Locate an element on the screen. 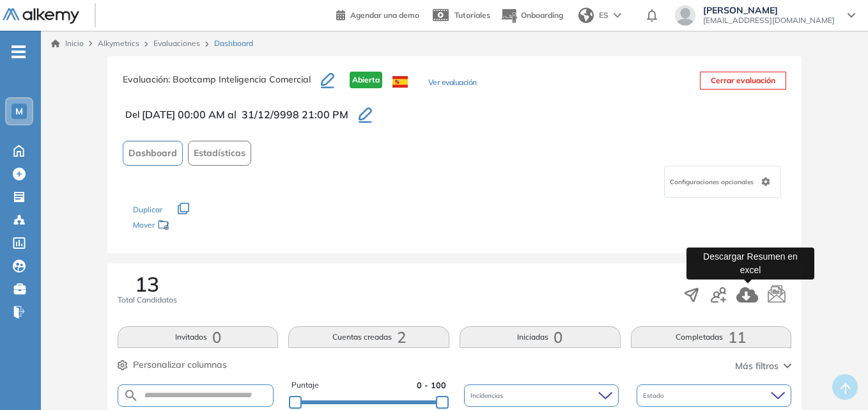 The height and width of the screenshot is (410, 868). button: Iniciadas0 is located at coordinates (540, 337).